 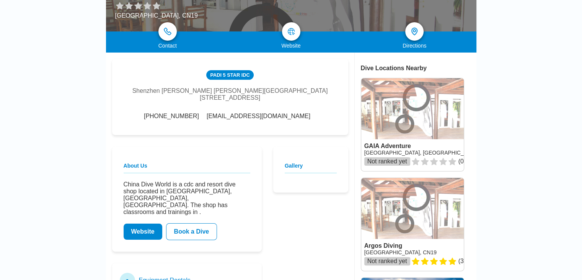 What do you see at coordinates (291, 46) in the screenshot?
I see `div: Website` at bounding box center [291, 46].